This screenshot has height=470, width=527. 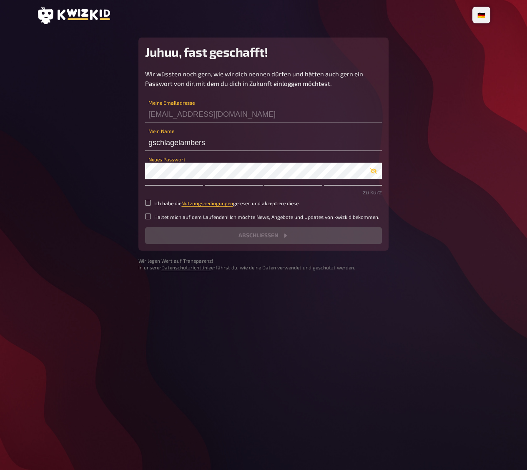 What do you see at coordinates (186, 267) in the screenshot?
I see `a: Datenschutzrichtlinie` at bounding box center [186, 267].